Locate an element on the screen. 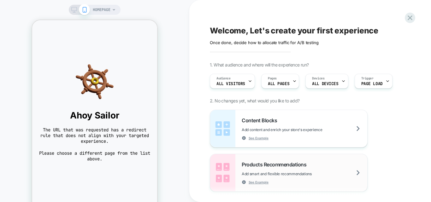 Image resolution: width=431 pixels, height=202 pixels. span: Ahoy Sailor is located at coordinates (62, 95).